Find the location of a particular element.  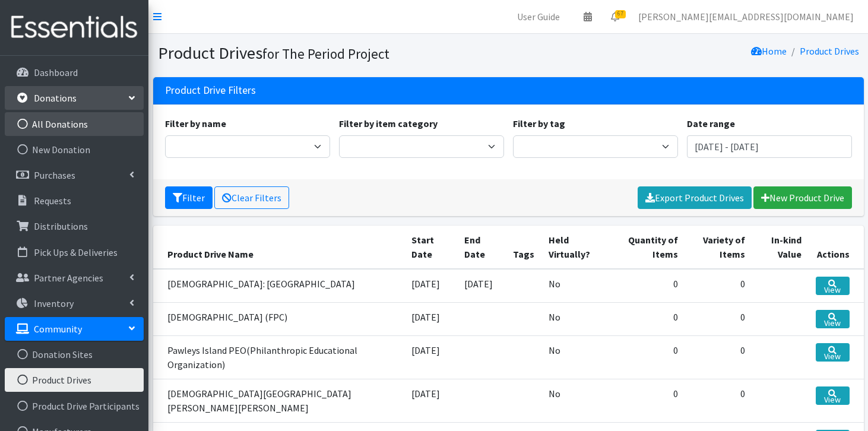

a: Pick Ups & Deliveries is located at coordinates (74, 252).